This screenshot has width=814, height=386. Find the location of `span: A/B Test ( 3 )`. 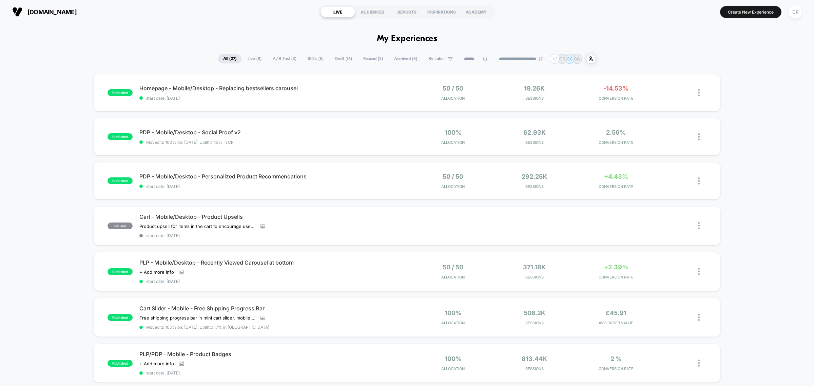

span: A/B Test ( 3 ) is located at coordinates (285, 59).